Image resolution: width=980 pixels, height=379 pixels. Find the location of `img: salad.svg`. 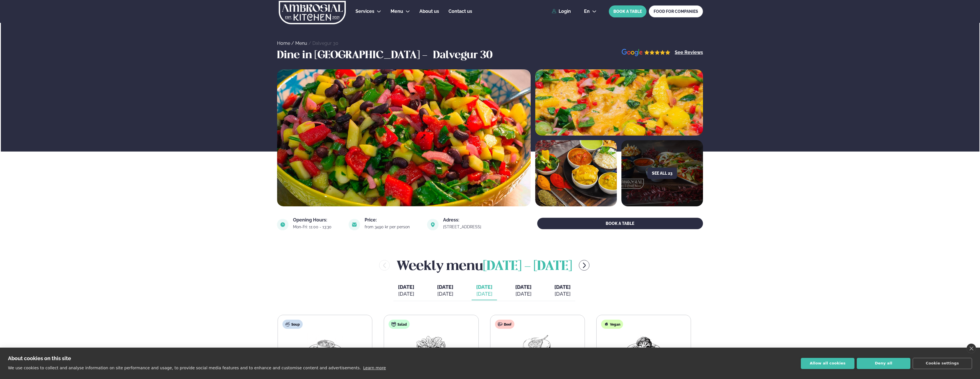

img: salad.svg is located at coordinates (393, 324).